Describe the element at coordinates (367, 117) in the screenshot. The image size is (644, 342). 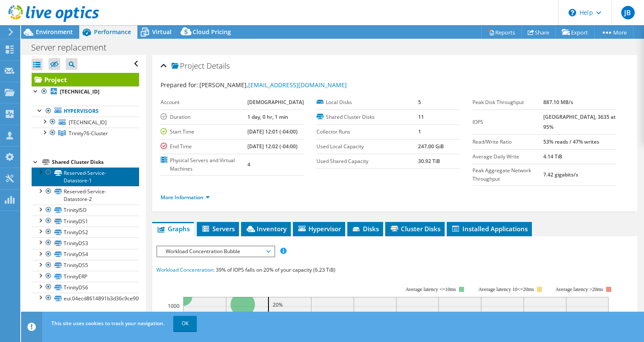
I see `label: Shared Cluster Disks` at that location.